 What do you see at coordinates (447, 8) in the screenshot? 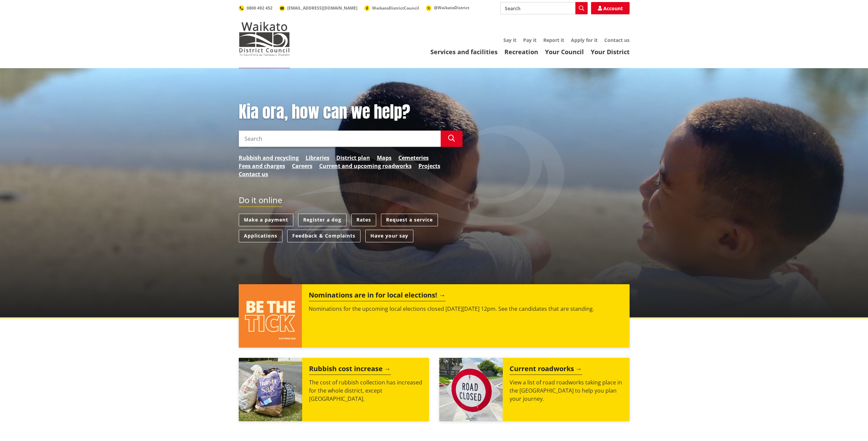
I see `a: @WaikatoDistrict` at bounding box center [447, 8].